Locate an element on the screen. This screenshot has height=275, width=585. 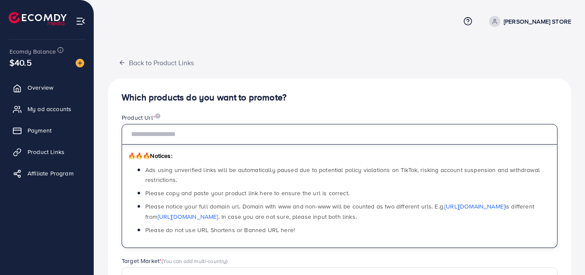
img: logo is located at coordinates (37, 18).